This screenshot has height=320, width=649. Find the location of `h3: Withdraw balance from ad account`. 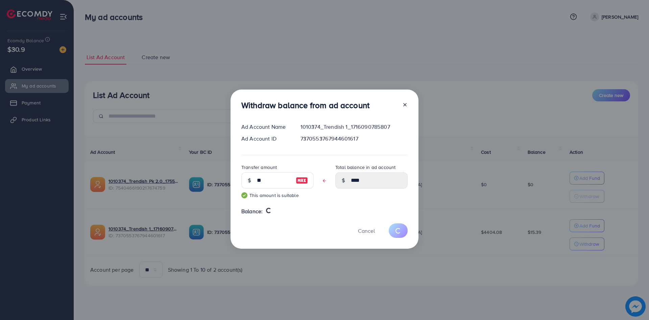

h3: Withdraw balance from ad account is located at coordinates (305, 105).